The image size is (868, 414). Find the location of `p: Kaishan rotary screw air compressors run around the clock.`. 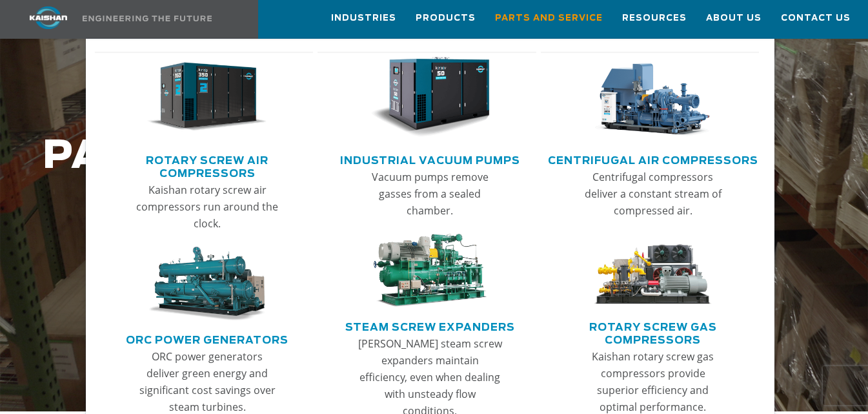

p: Kaishan rotary screw air compressors run around the clock. is located at coordinates (208, 207).